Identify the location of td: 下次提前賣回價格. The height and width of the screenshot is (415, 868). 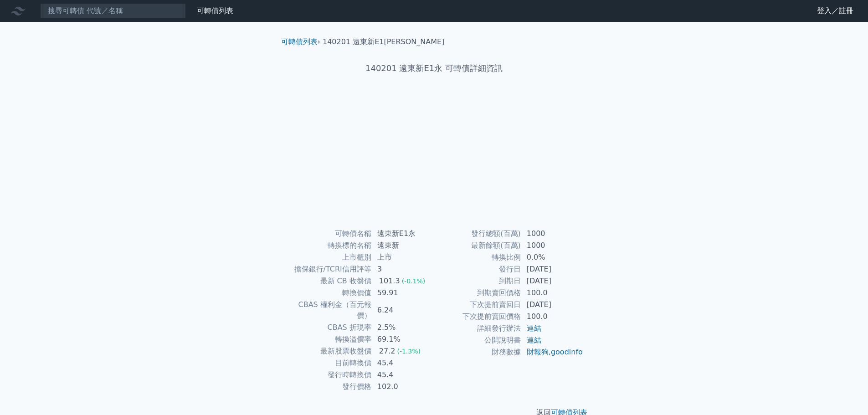
(477, 316).